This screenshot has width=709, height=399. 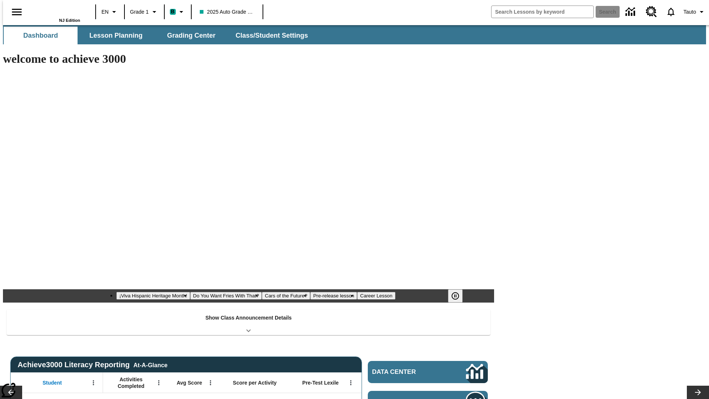 I want to click on button: Slide 4 Pre-release lesson, so click(x=334, y=295).